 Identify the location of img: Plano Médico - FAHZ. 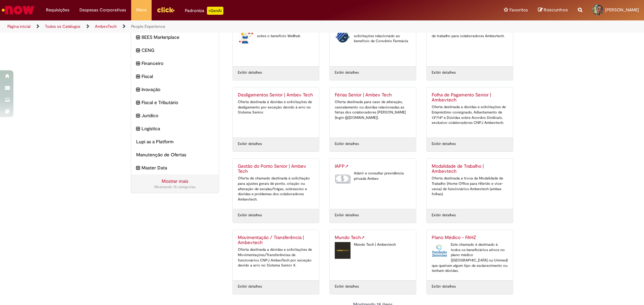
(439, 251).